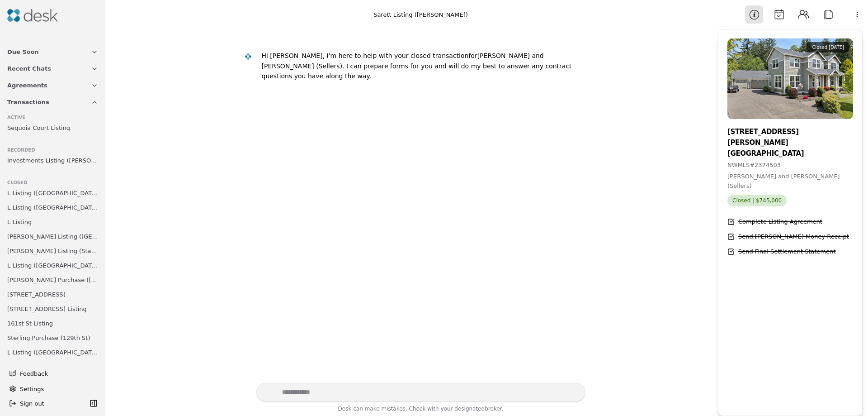 The height and width of the screenshot is (416, 868). Describe the element at coordinates (48, 337) in the screenshot. I see `span: Sterling Purchase (129th St)` at that location.